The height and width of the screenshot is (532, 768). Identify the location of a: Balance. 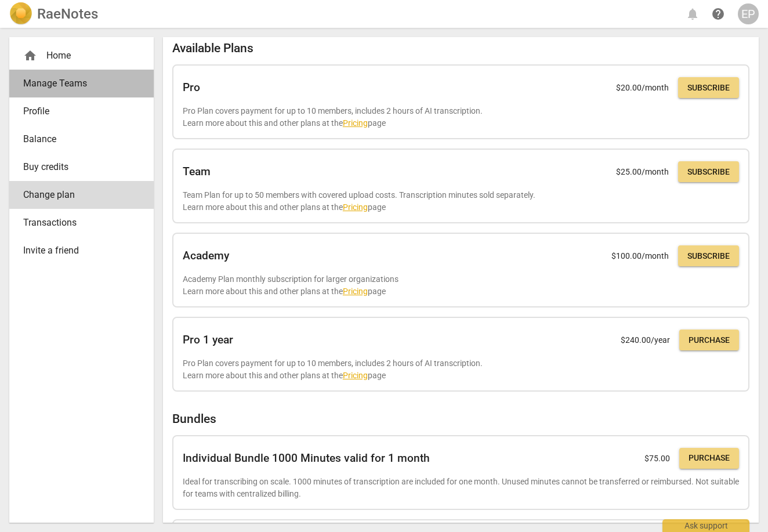
(81, 139).